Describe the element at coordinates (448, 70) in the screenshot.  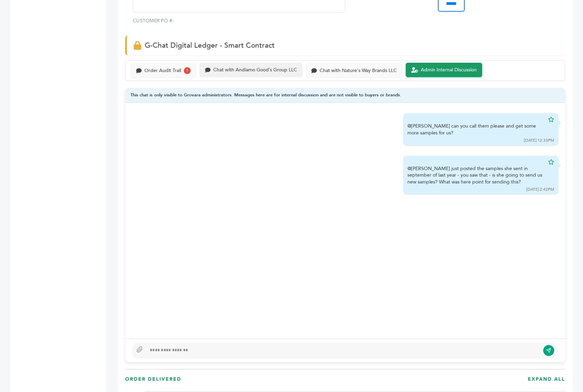
I see `div: Admin Internal Discussion` at that location.